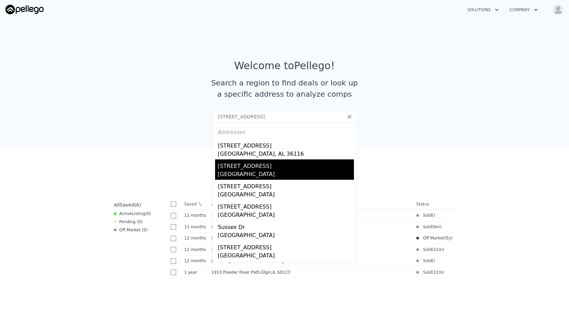 This screenshot has height=310, width=569. What do you see at coordinates (449, 238) in the screenshot?
I see `time: 2020-06-11 04:00` at bounding box center [449, 238].